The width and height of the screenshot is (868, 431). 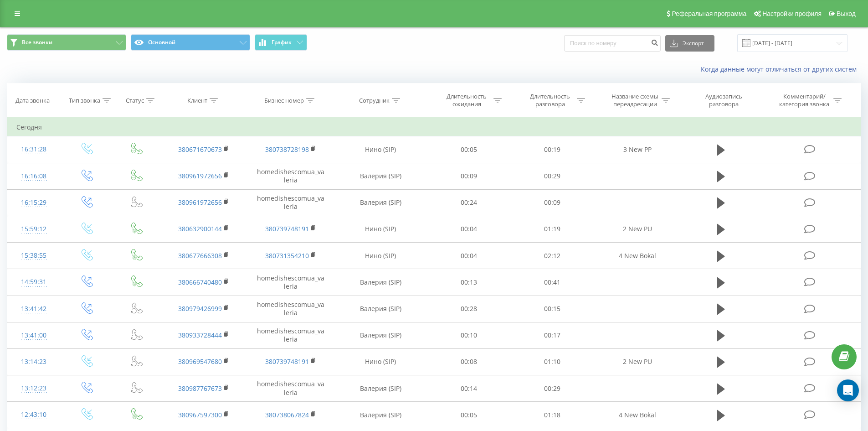 I want to click on div: 16:31:28, so click(x=33, y=149).